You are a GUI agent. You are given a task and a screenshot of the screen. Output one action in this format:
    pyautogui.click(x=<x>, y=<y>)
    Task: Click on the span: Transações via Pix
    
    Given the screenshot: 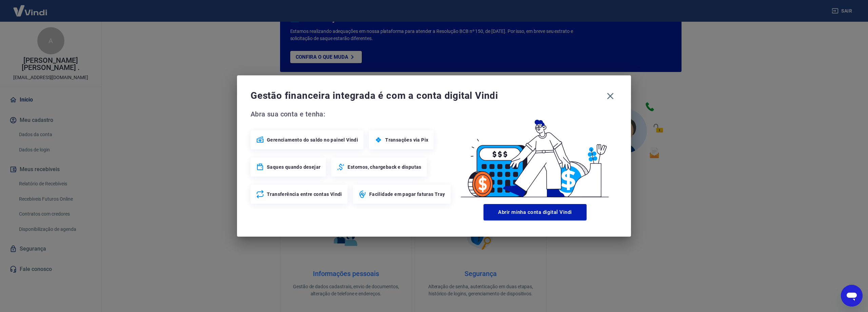 What is the action you would take?
    pyautogui.click(x=407, y=139)
    